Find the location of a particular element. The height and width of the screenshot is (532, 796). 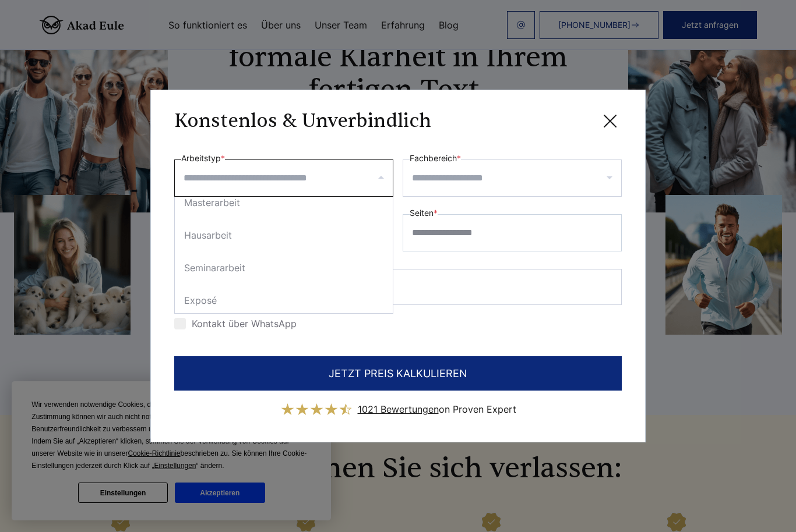

div: Masterarbeit is located at coordinates (284, 203).